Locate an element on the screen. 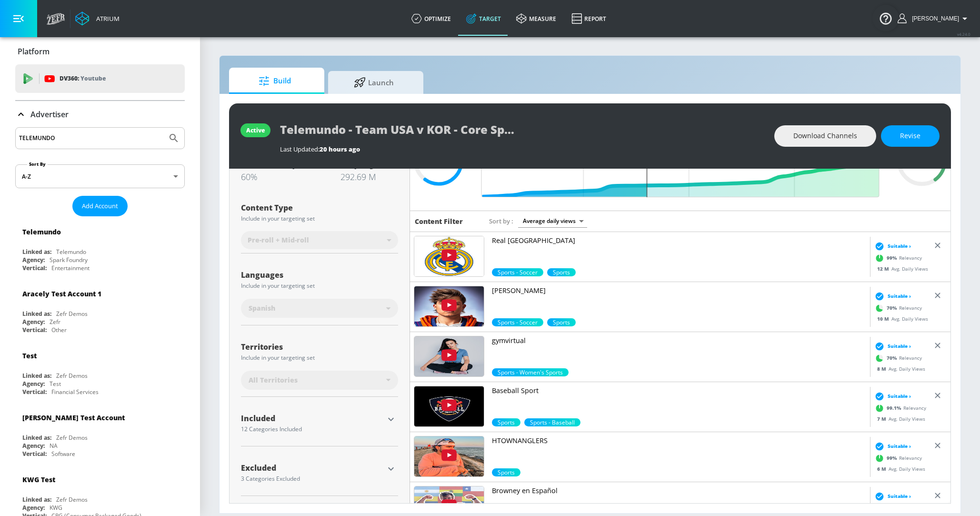 Image resolution: width=980 pixels, height=516 pixels. span: Launch is located at coordinates (374, 83).